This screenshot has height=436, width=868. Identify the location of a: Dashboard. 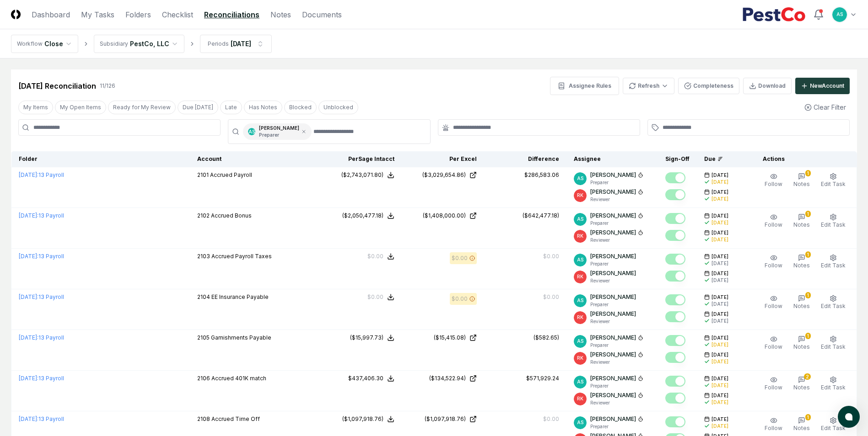
(51, 15).